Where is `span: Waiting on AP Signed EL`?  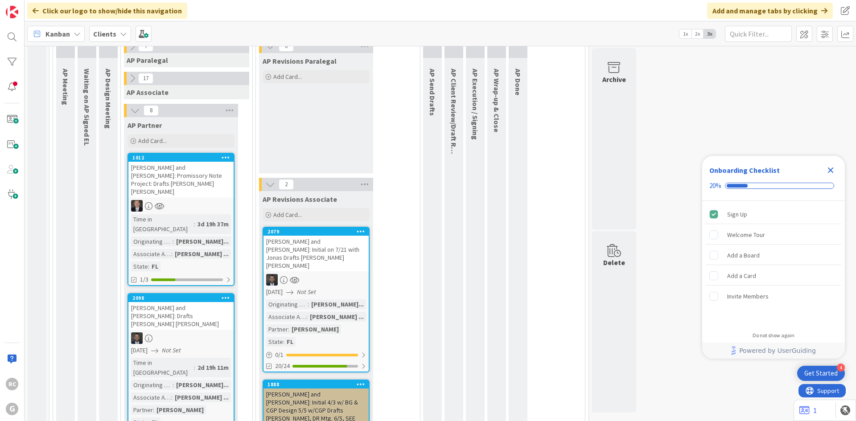 span: Waiting on AP Signed EL is located at coordinates (87, 107).